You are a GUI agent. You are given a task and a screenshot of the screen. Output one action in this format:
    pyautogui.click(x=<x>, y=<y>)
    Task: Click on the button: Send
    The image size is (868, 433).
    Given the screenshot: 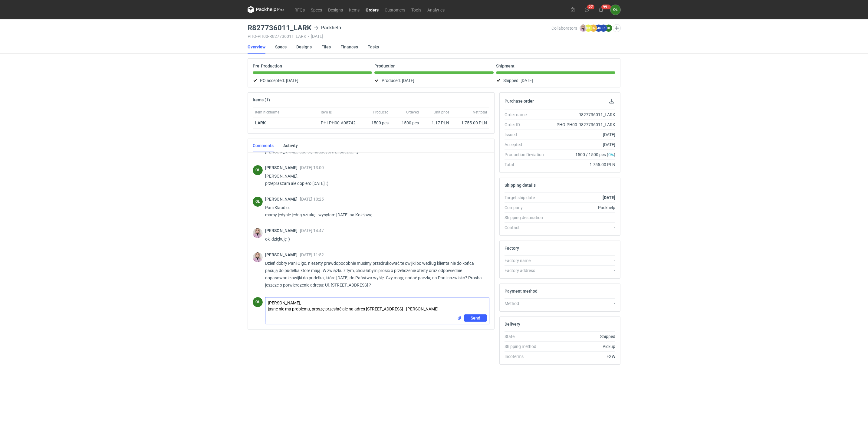 What is the action you would take?
    pyautogui.click(x=476, y=318)
    